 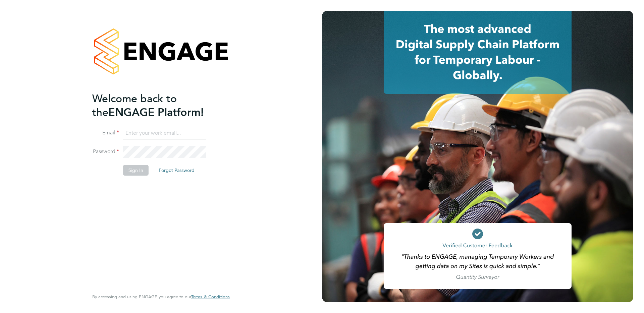 What do you see at coordinates (158, 106) in the screenshot?
I see `h2: ENGAGE Platform!` at bounding box center [158, 106].